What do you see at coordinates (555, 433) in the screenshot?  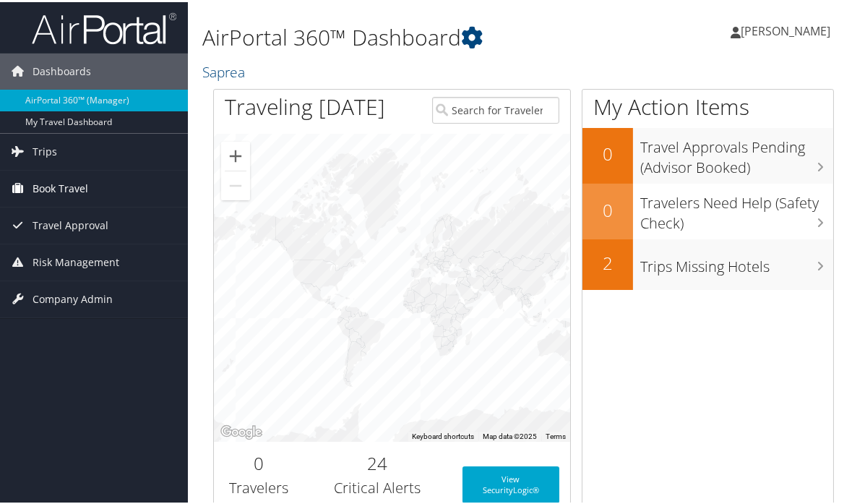 I see `a: Terms (opens in new tab)` at bounding box center [555, 433].